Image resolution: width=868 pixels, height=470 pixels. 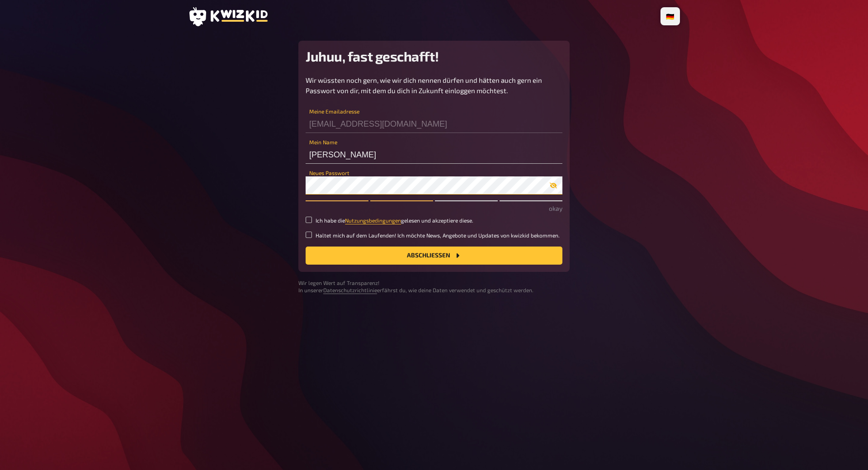 What do you see at coordinates (373, 220) in the screenshot?
I see `a: Nutzungsbedingungen` at bounding box center [373, 220].